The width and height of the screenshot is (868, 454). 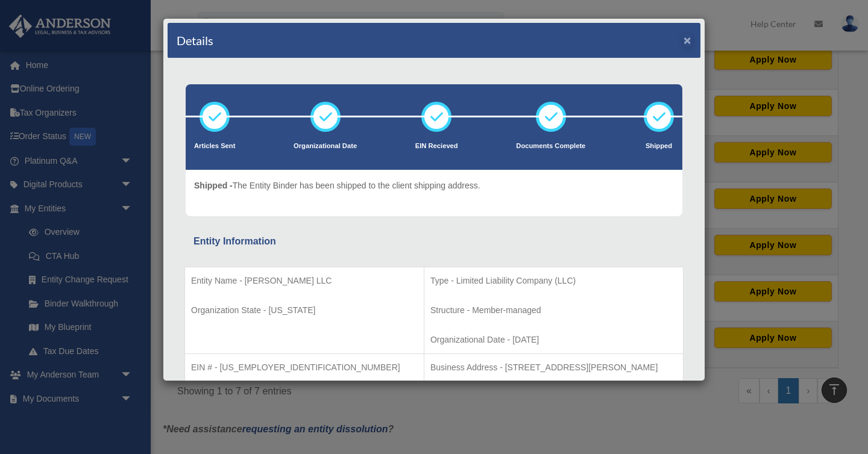 What do you see at coordinates (550, 146) in the screenshot?
I see `p: Documents Complete` at bounding box center [550, 146].